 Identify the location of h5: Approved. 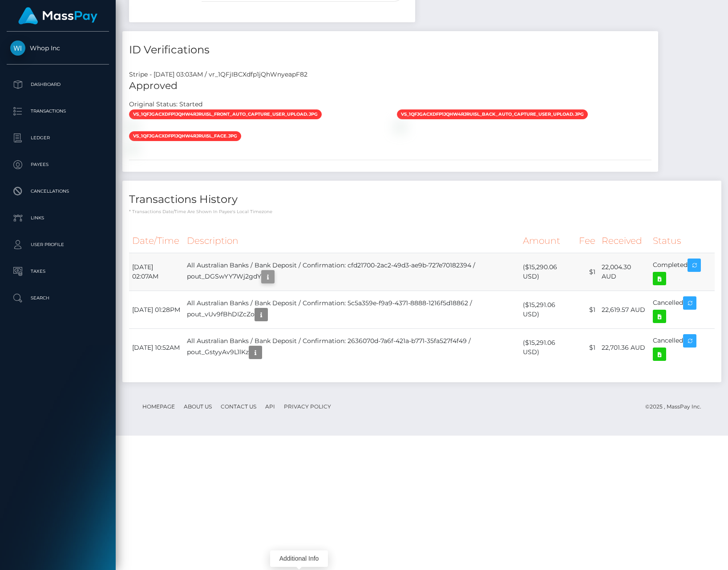
(390, 86).